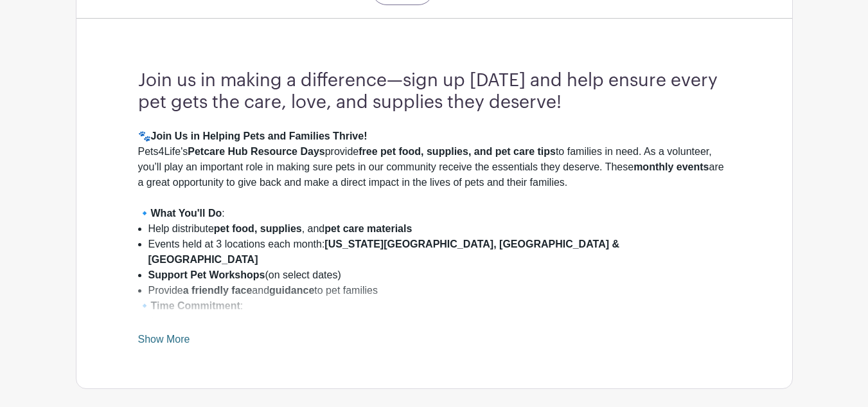 The image size is (868, 407). I want to click on strong: Petcare Hub Resource Days, so click(256, 151).